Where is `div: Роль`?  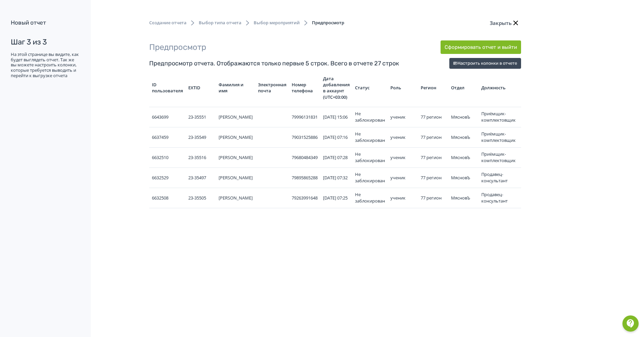
div: Роль is located at coordinates (403, 88).